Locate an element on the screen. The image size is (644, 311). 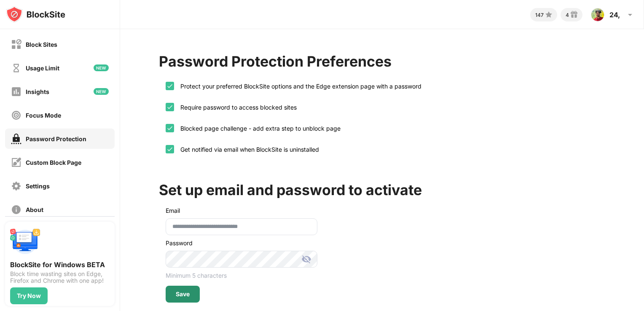
div: Usage Limit is located at coordinates (43, 68).